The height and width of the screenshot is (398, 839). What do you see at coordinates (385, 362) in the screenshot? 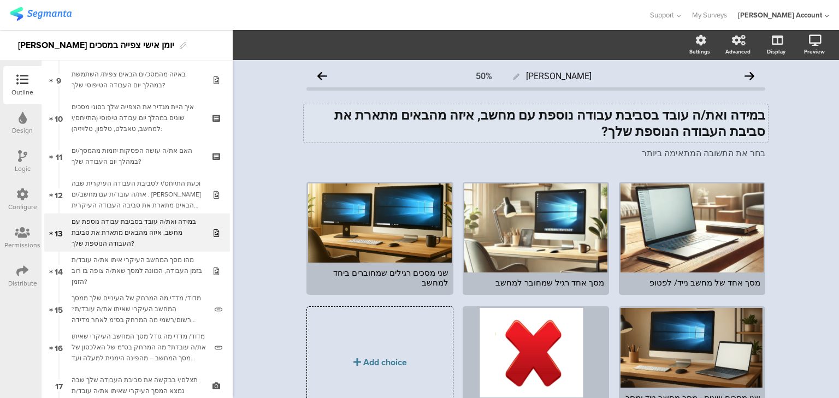
I see `div: Add choice` at bounding box center [385, 362].